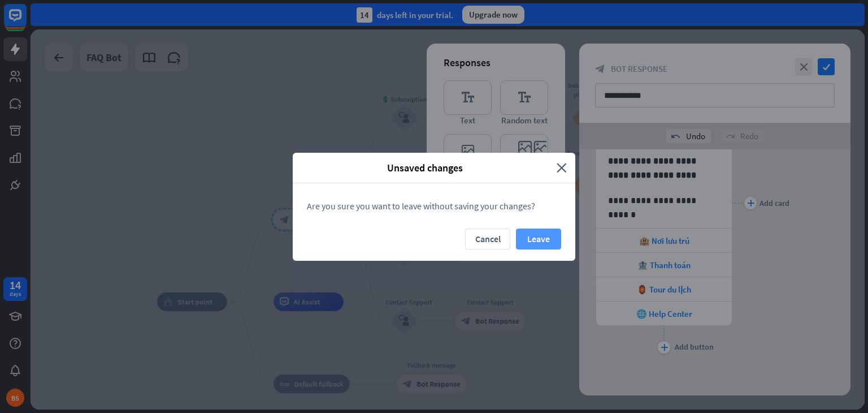  Describe the element at coordinates (488, 239) in the screenshot. I see `button: Cancel` at that location.